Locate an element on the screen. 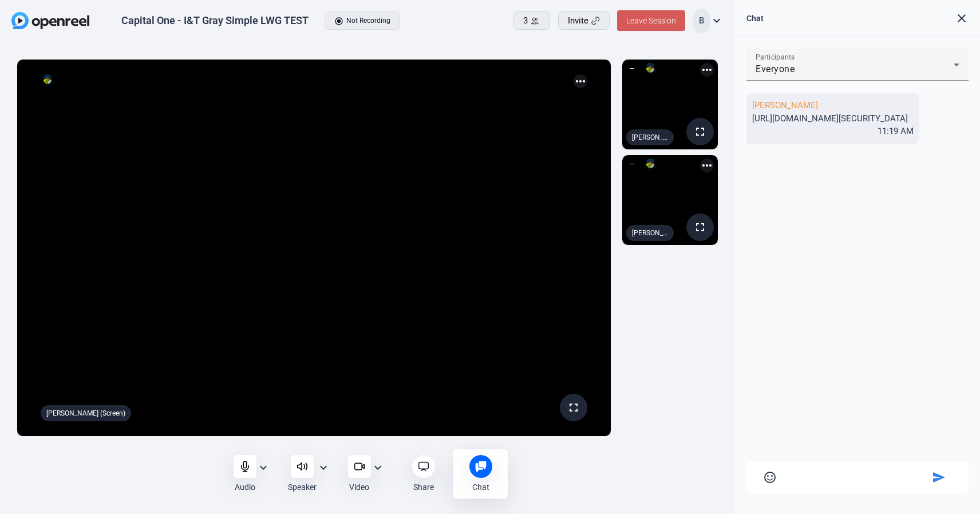 Image resolution: width=980 pixels, height=514 pixels. mat-icon: sentiment_satisfied_alt is located at coordinates (770, 477).